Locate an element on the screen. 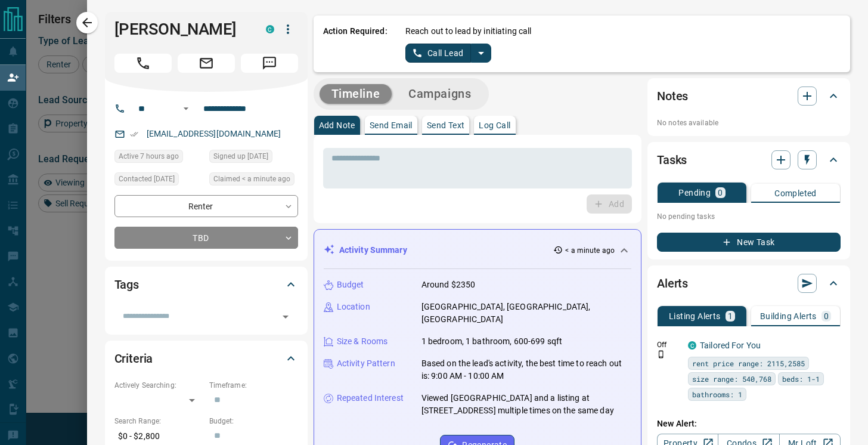 The height and width of the screenshot is (445, 868). p: No notes available is located at coordinates (749, 123).